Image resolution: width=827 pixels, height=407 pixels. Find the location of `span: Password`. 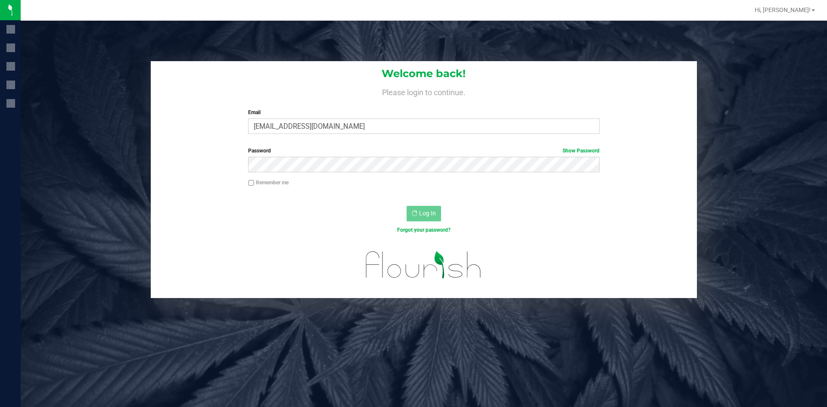

span: Password is located at coordinates (259, 151).